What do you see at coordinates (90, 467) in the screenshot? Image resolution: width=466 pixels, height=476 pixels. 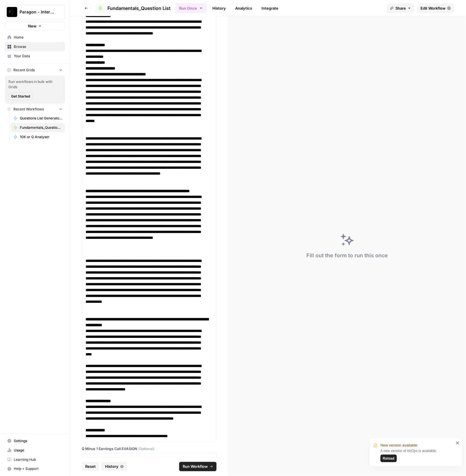 I see `button: Reset` at bounding box center [90, 467].